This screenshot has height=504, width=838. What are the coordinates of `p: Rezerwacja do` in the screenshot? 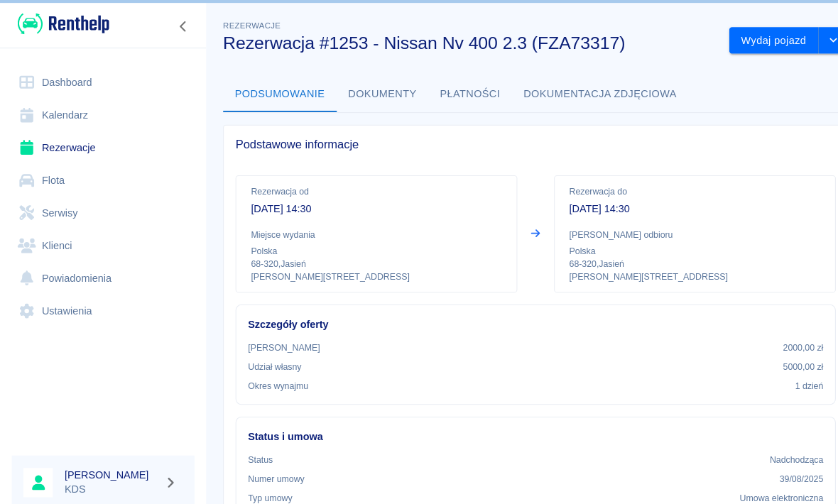 It's located at (672, 185).